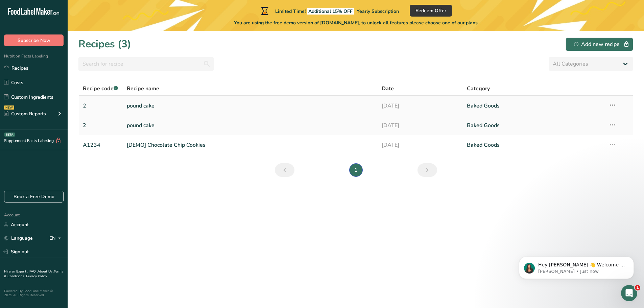 The width and height of the screenshot is (644, 308). I want to click on div: Custom Reports, so click(25, 114).